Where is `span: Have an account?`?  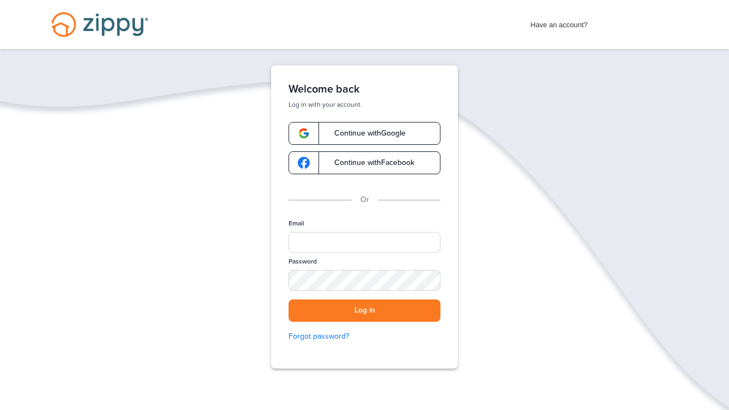
span: Have an account? is located at coordinates (559, 22).